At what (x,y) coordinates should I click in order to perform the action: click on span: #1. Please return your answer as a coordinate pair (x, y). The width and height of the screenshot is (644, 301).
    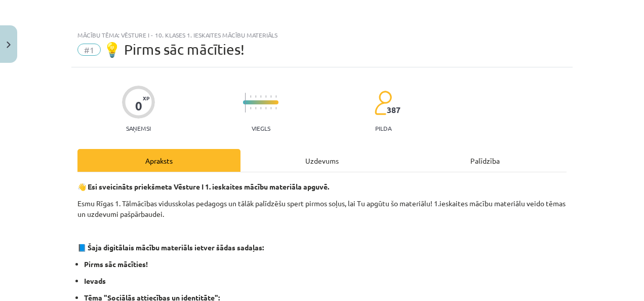
    Looking at the image, I should click on (89, 49).